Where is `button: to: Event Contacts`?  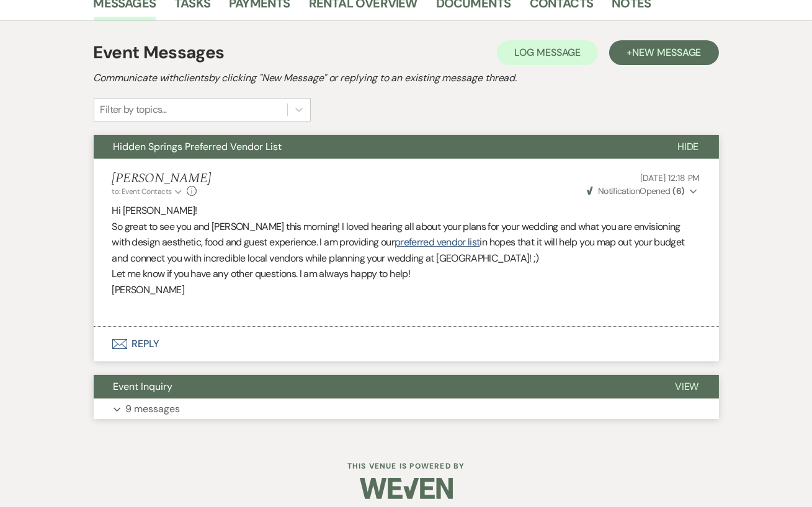
button: to: Event Contacts is located at coordinates (148, 191).